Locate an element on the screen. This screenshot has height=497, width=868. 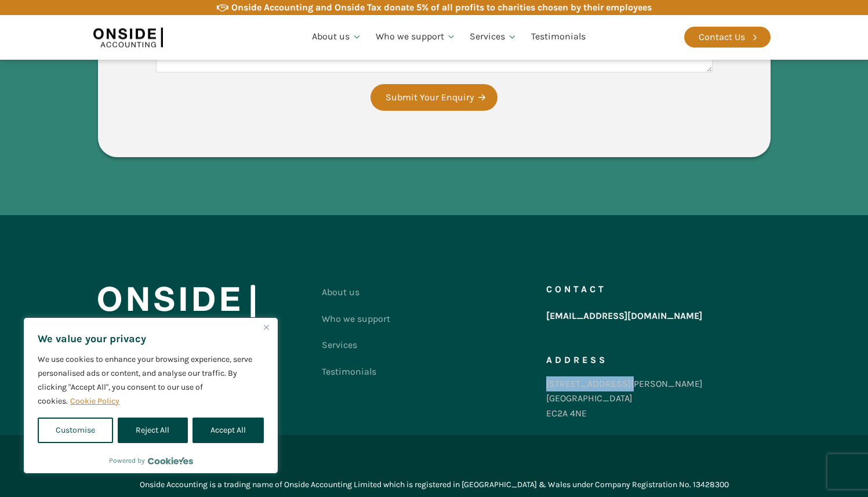
p: We use cookies to enhance your browsing experience, serve personalised ads or content, and analys... is located at coordinates (151, 381).